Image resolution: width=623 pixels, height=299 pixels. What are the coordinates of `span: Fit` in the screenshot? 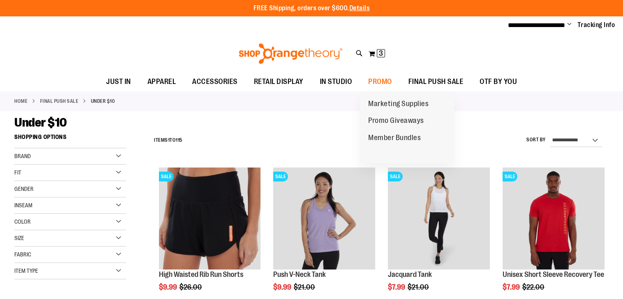 It's located at (18, 172).